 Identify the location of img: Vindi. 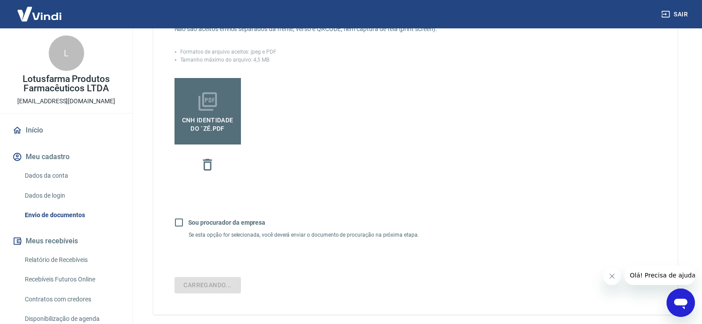
(39, 14).